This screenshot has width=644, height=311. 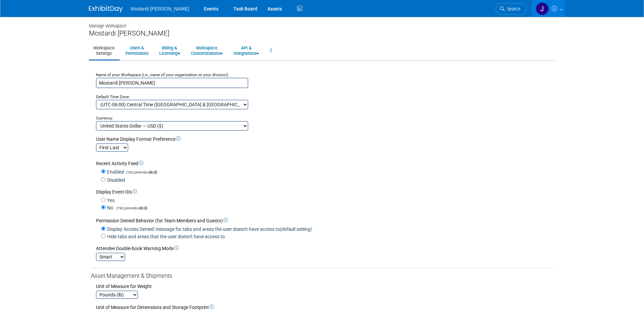 I want to click on div: User Name Display Format Preference, so click(x=325, y=139).